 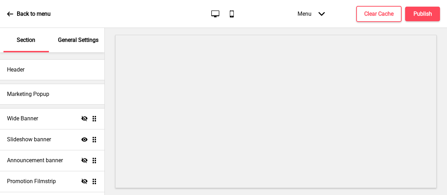 What do you see at coordinates (29, 14) in the screenshot?
I see `a: Back to menu` at bounding box center [29, 14].